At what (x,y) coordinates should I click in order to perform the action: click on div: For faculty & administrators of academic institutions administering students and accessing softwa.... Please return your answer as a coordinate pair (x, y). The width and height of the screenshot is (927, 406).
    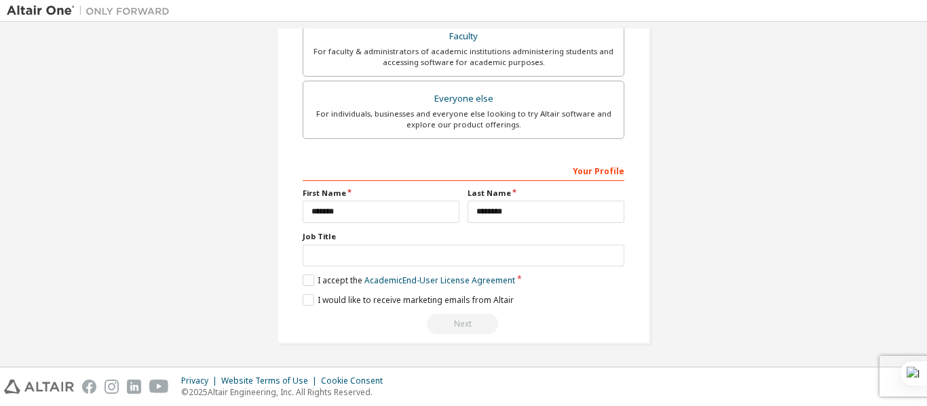
    Looking at the image, I should click on (463, 57).